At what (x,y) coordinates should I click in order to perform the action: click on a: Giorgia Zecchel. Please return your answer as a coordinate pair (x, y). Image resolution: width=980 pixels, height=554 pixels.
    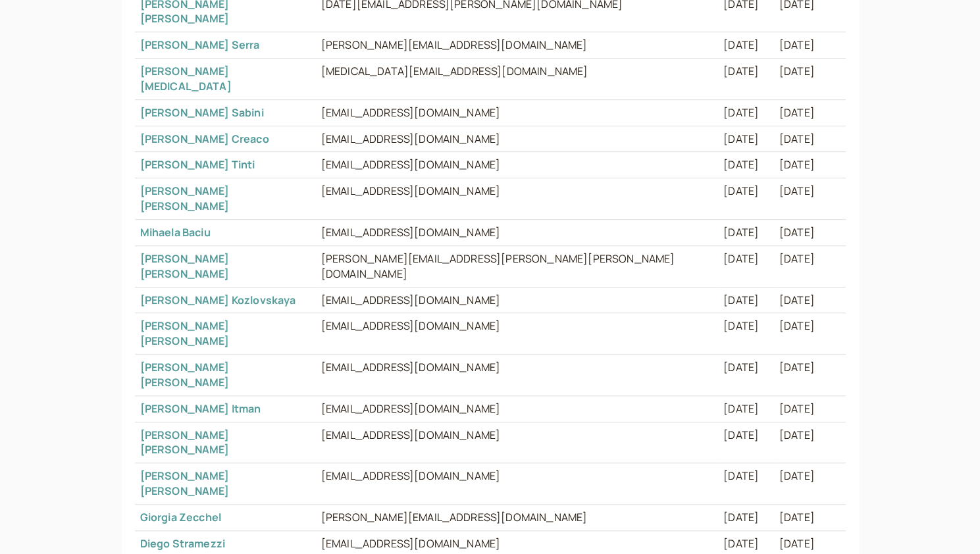
    Looking at the image, I should click on (181, 517).